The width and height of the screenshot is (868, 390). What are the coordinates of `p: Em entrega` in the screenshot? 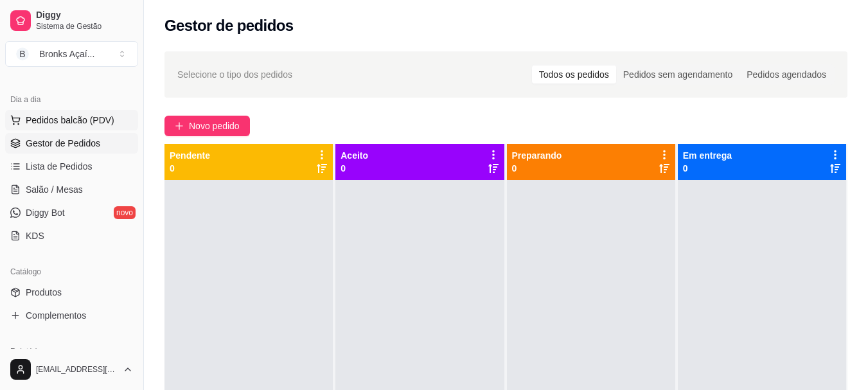 It's located at (707, 155).